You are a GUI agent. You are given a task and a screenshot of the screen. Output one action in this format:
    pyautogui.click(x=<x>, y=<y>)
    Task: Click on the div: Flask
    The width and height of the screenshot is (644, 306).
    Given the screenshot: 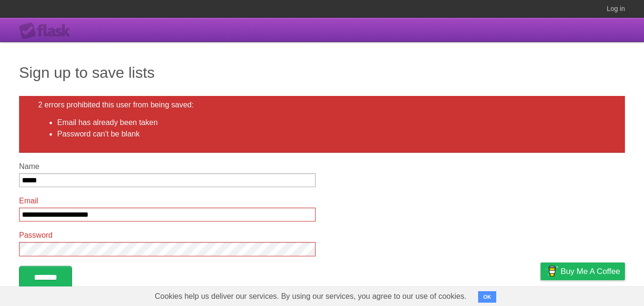 What is the action you would take?
    pyautogui.click(x=48, y=31)
    